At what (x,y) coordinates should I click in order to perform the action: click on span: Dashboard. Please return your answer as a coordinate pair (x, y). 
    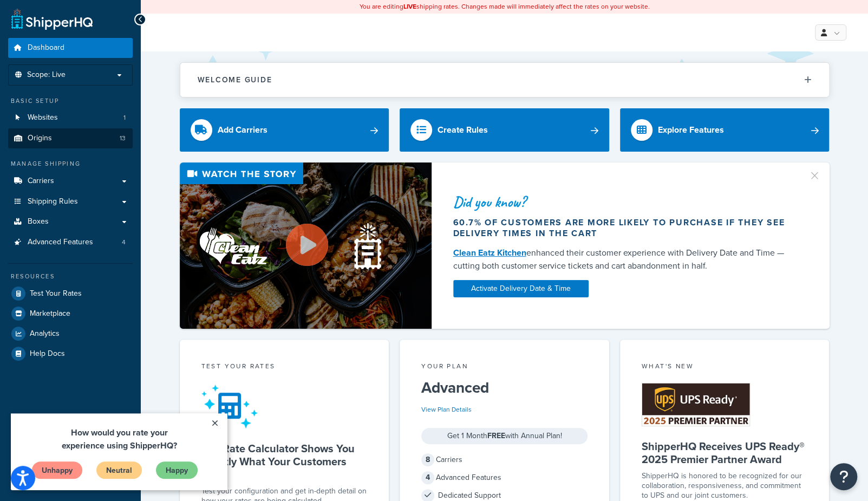
    Looking at the image, I should click on (46, 48).